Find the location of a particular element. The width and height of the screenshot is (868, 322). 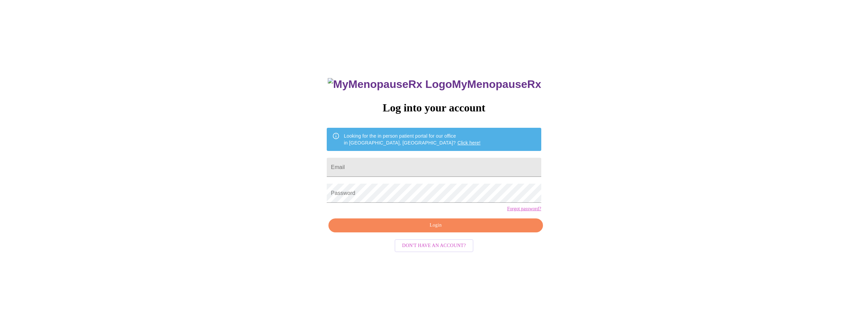

h3: Log into your account is located at coordinates (434, 108).